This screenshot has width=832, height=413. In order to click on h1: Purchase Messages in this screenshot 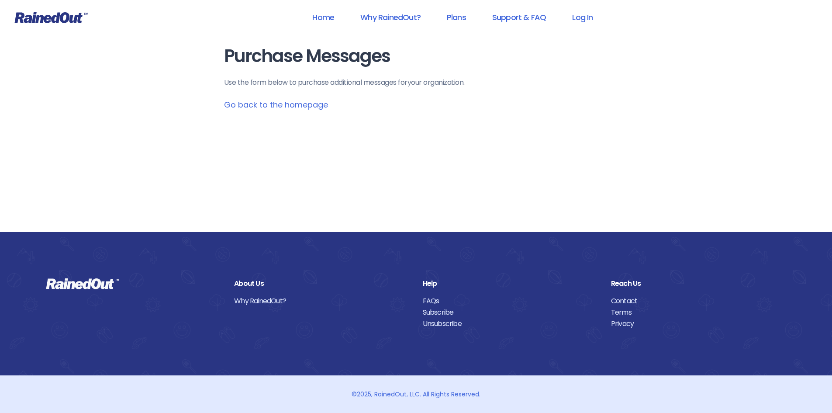, I will do `click(416, 56)`.